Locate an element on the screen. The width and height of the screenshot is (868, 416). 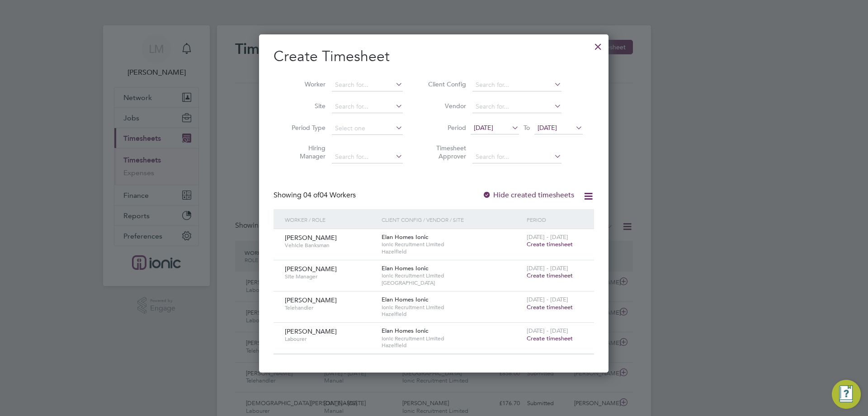
div: Worker / Role is located at coordinates (331, 219).